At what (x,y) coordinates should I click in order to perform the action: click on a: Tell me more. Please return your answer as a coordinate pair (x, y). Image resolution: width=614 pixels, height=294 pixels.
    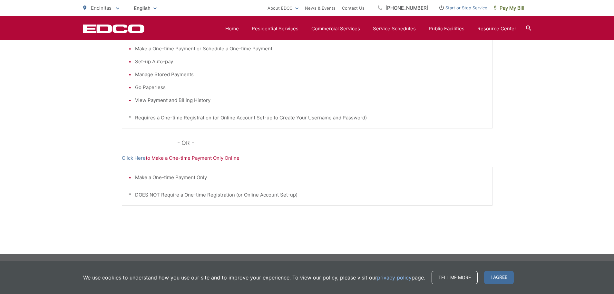
    Looking at the image, I should click on (455, 277).